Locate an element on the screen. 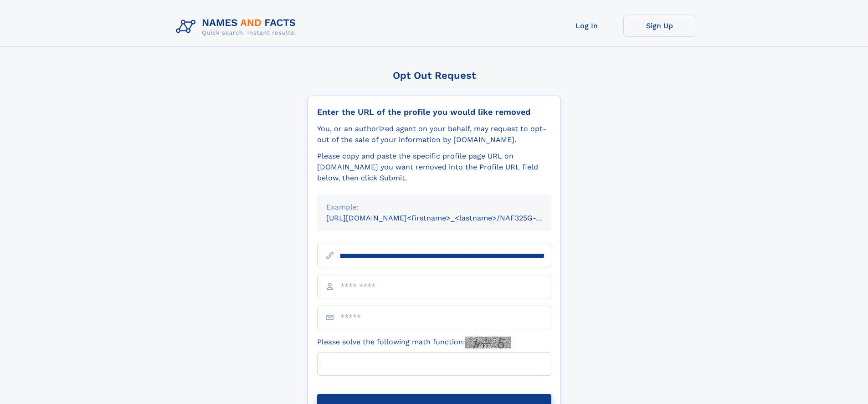  div: You, or an authorized agent on your behalf, may request to opt-out of the sale of your informatio... is located at coordinates (434, 134).